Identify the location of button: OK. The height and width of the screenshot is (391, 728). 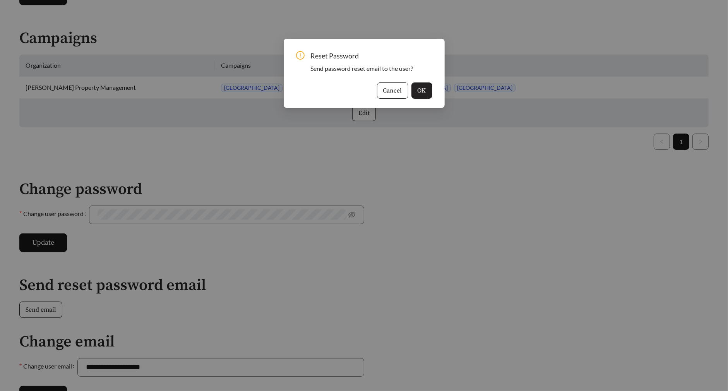
(422, 91).